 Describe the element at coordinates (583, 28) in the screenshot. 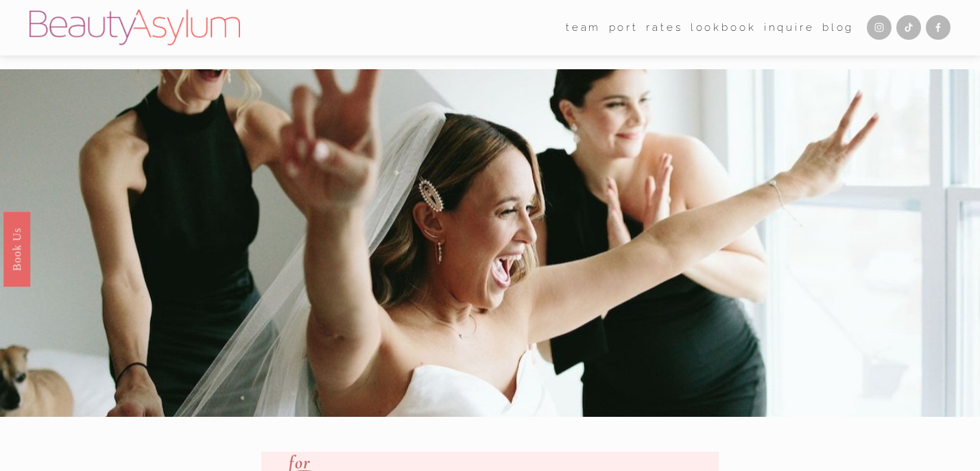

I see `span: team` at that location.